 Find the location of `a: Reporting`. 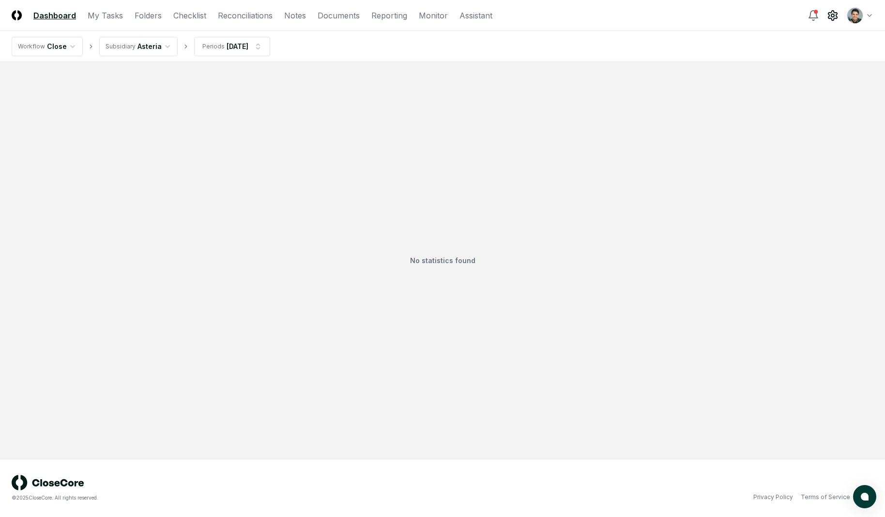

a: Reporting is located at coordinates (389, 15).